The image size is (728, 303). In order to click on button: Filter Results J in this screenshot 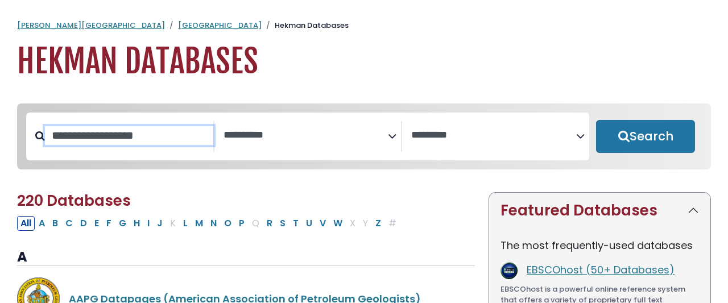, I will do `click(160, 224)`.